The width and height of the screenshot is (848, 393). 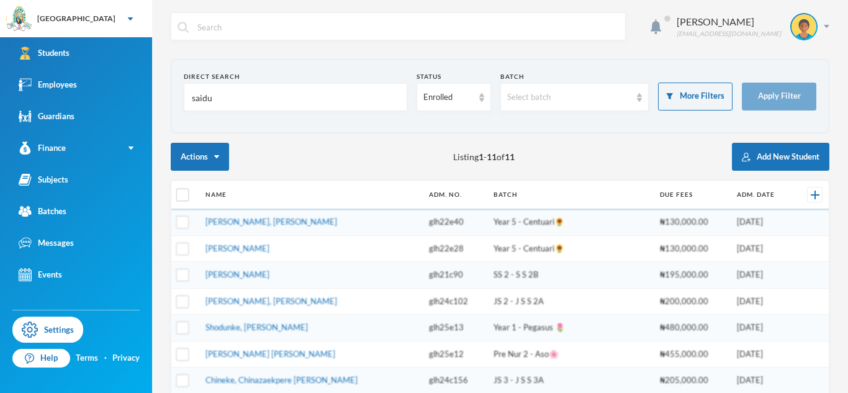 I want to click on div: Employees, so click(x=48, y=84).